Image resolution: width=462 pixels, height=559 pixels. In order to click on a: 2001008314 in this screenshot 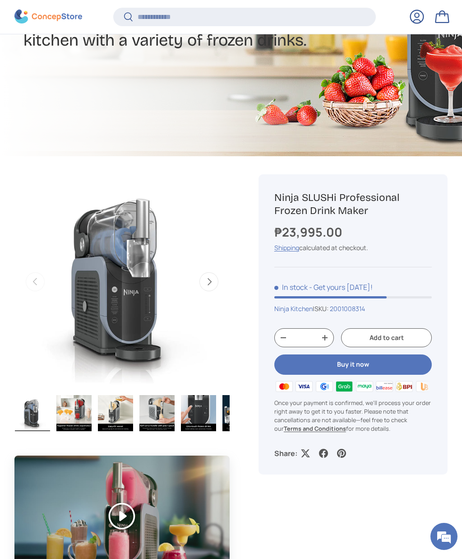, I will do `click(348, 308)`.